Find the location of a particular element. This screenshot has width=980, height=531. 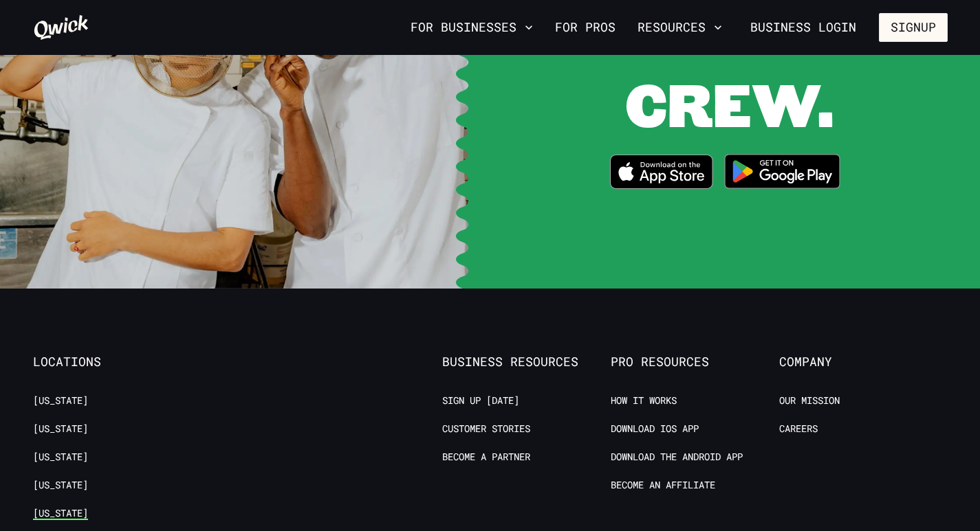

a: Download the Android App is located at coordinates (677, 457).